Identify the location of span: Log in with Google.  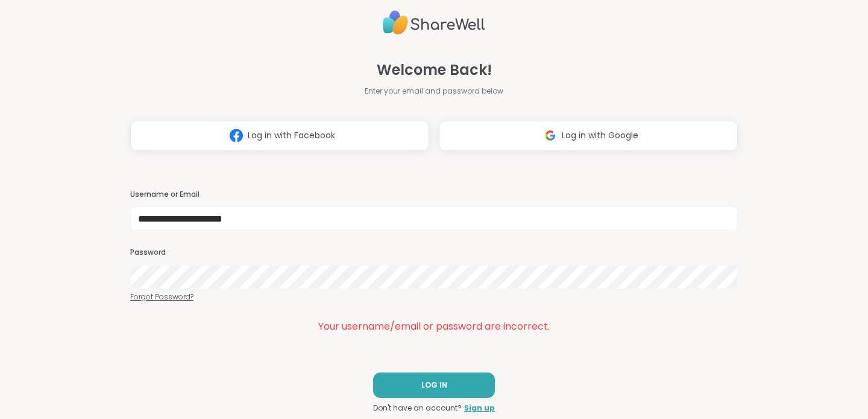
(600, 135).